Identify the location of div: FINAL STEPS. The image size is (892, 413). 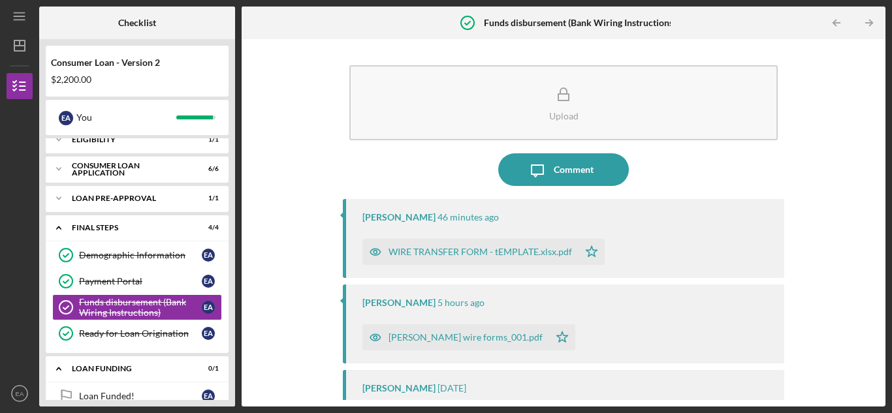
(129, 228).